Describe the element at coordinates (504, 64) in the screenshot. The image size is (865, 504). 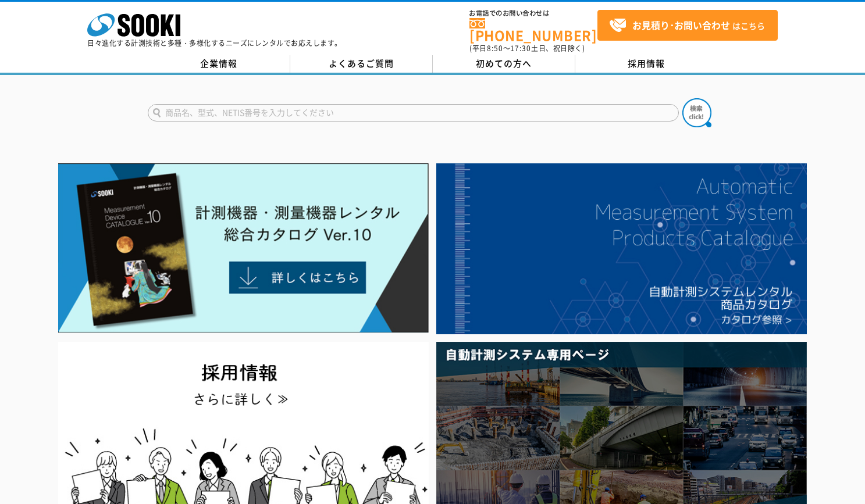
I see `a: 初めての方へ` at that location.